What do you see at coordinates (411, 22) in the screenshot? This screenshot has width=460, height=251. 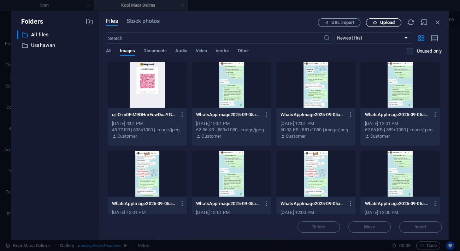 I see `i: Reload` at bounding box center [411, 22].